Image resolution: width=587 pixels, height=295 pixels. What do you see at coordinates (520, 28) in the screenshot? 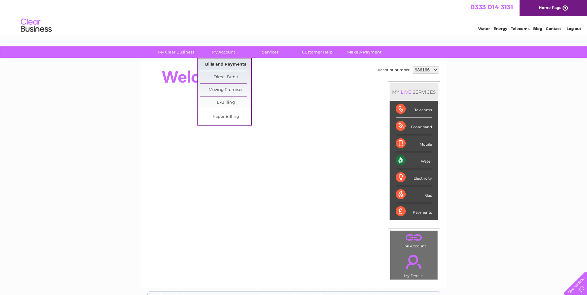
I see `a: Telecoms` at bounding box center [520, 28].